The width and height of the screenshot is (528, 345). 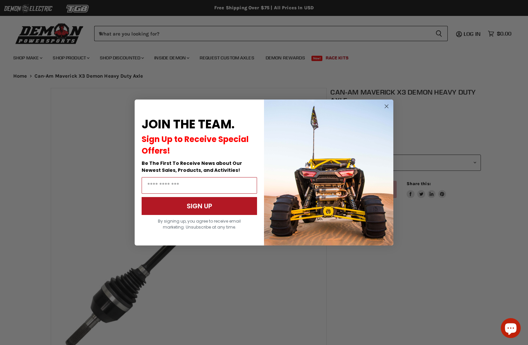 What do you see at coordinates (199, 206) in the screenshot?
I see `button: SIGN UP` at bounding box center [199, 206].